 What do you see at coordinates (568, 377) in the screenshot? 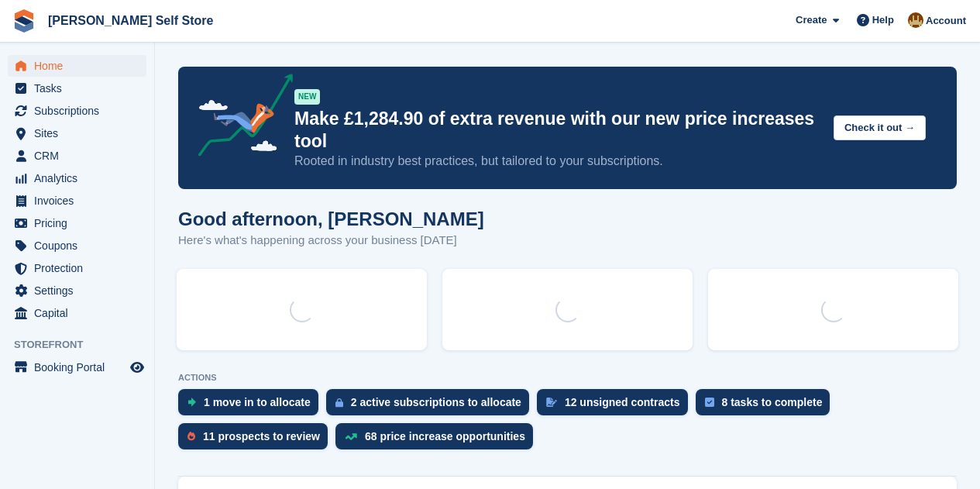
I see `p: ACTIONS` at bounding box center [568, 377].